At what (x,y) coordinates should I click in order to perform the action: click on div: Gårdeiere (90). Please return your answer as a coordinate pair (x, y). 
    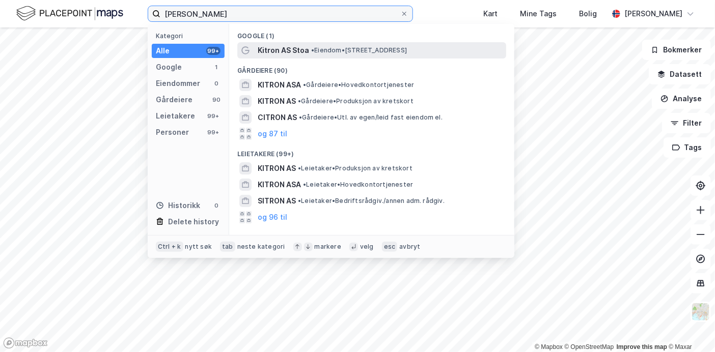
    Looking at the image, I should click on (372, 68).